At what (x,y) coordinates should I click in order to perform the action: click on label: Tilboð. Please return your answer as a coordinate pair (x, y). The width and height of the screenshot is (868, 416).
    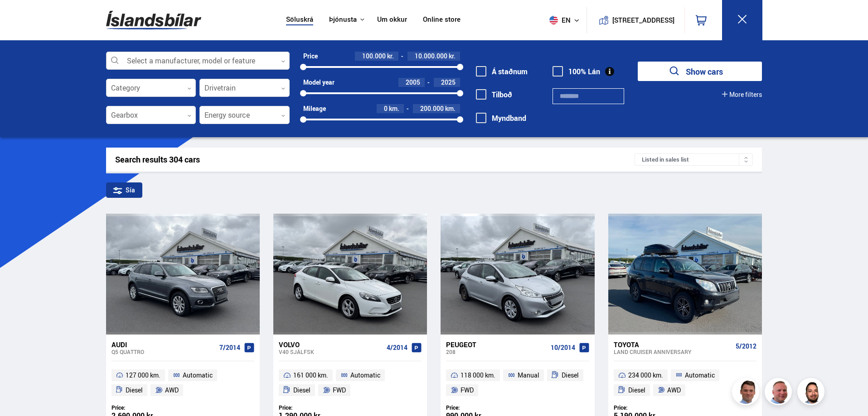
    Looking at the image, I should click on (494, 95).